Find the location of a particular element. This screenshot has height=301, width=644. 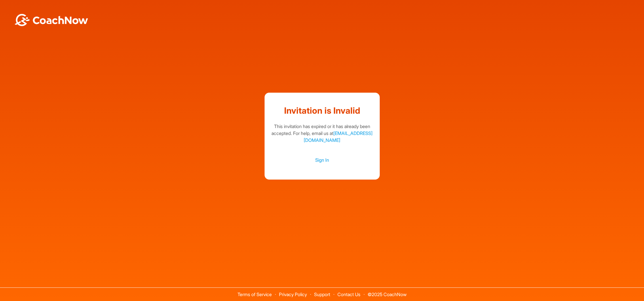

img: BwLJSsUCoWCh5upNqxVrqldRgqLPVwmV24tXu5FoVAoFEpwwqQ3VIfuoInZCoVCoTD4vwADAC3ZFMkVEQFDAAAAAElFTkSuQmCC is located at coordinates (51, 20).